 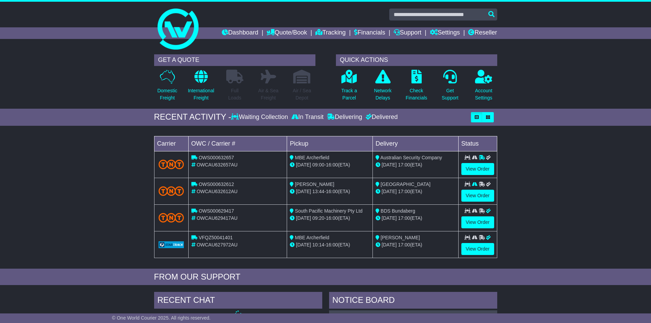 What do you see at coordinates (167, 94) in the screenshot?
I see `p: Domestic Freight` at bounding box center [167, 94].